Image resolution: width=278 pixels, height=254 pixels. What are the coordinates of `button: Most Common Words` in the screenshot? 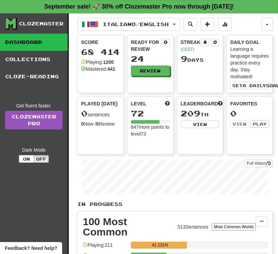 It's located at (234, 227).